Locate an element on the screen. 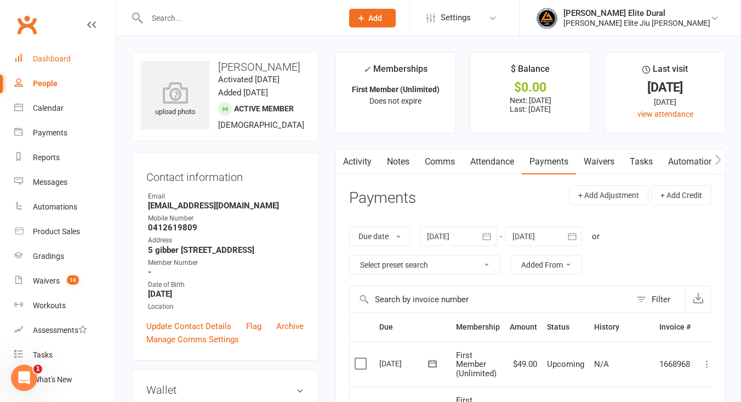  input: Search by invoice number is located at coordinates (490, 299).